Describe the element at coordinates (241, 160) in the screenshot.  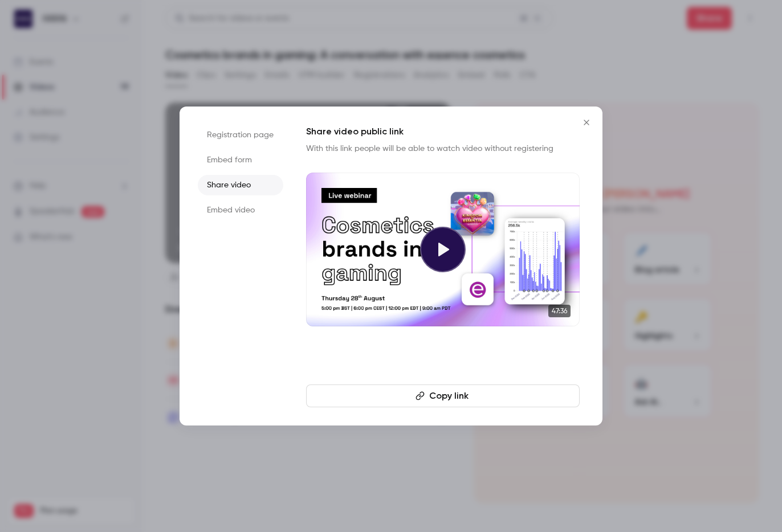
I see `li: Embed form` at that location.